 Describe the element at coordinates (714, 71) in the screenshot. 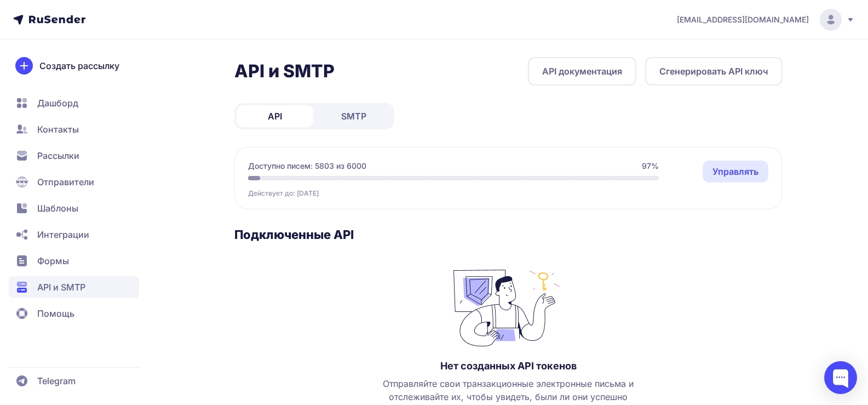

I see `button: Сгенерировать API ключ` at that location.